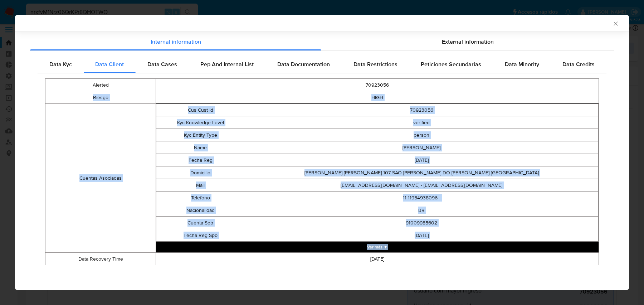 The height and width of the screenshot is (305, 644). Describe the element at coordinates (522, 64) in the screenshot. I see `span: Data Minority` at that location.